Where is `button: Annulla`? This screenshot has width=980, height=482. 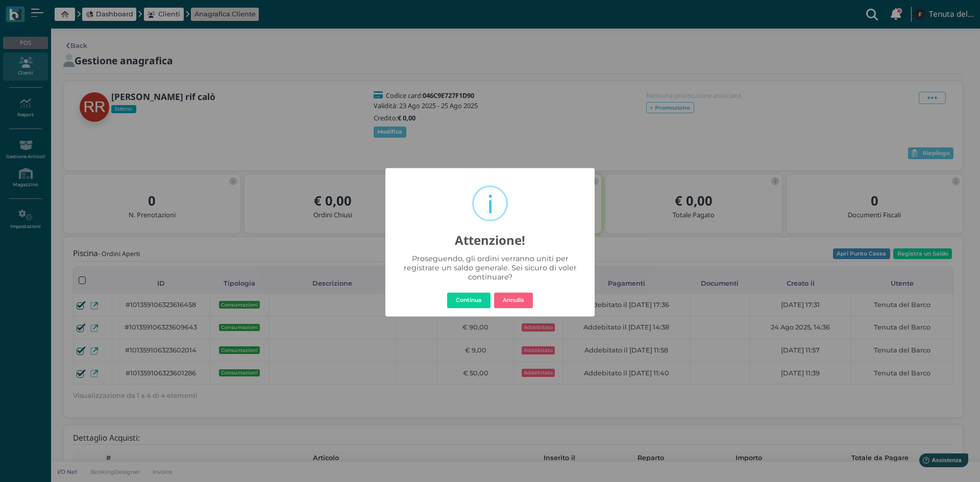
button: Annulla is located at coordinates (513, 300).